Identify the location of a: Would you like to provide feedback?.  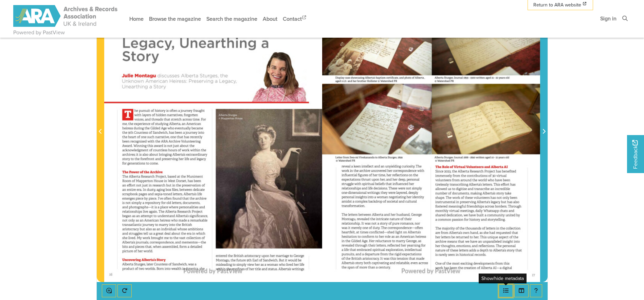
(636, 154).